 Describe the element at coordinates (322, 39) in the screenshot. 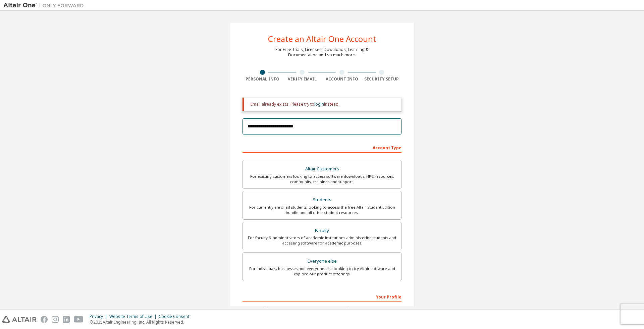

I see `div: Create an Altair One Account` at that location.